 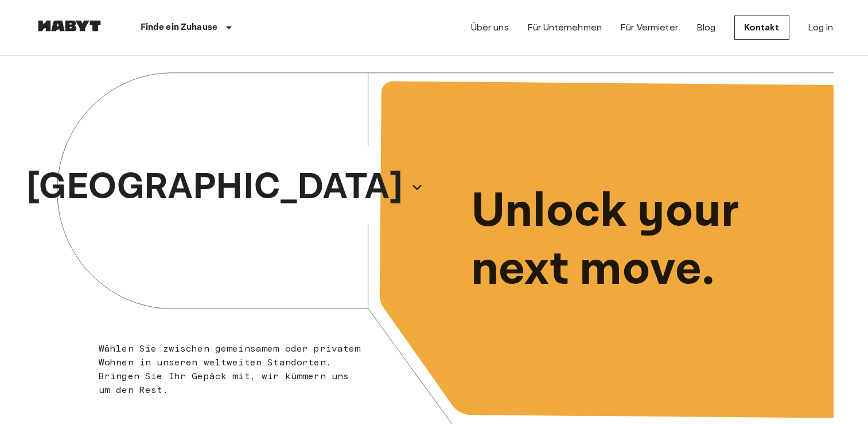 What do you see at coordinates (706, 27) in the screenshot?
I see `a: Blog` at bounding box center [706, 27].